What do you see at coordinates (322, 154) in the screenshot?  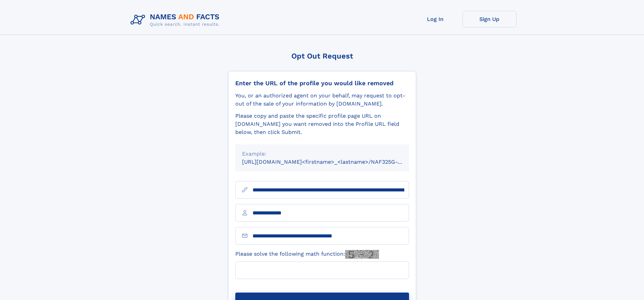 I see `div: Example:` at bounding box center [322, 154].